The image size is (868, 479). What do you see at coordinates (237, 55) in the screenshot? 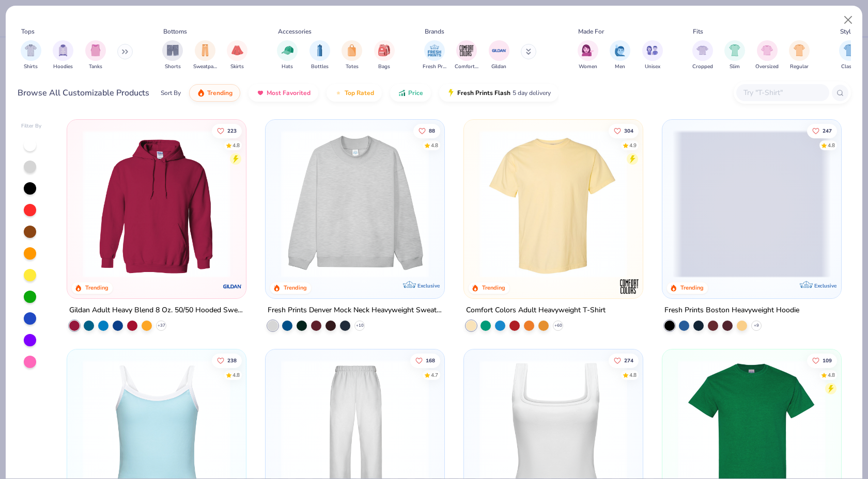
I see `div: filter for Skirts` at bounding box center [237, 55].